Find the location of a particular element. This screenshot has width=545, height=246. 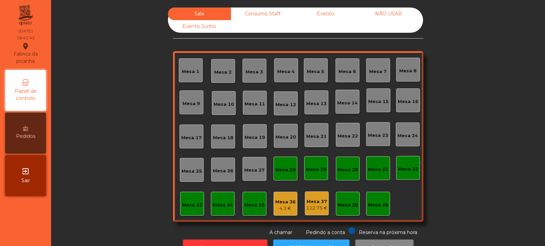

div: 18:42:42 is located at coordinates (26, 38).